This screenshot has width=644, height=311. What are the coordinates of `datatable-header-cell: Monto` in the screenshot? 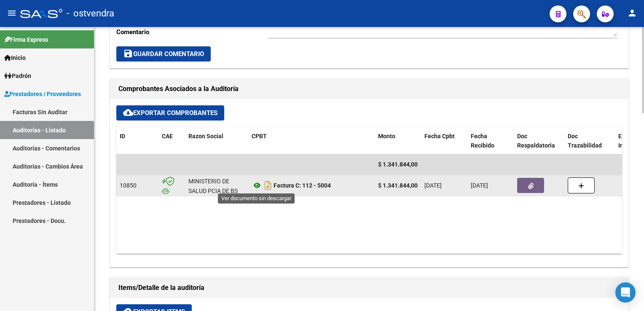 It's located at (398, 141).